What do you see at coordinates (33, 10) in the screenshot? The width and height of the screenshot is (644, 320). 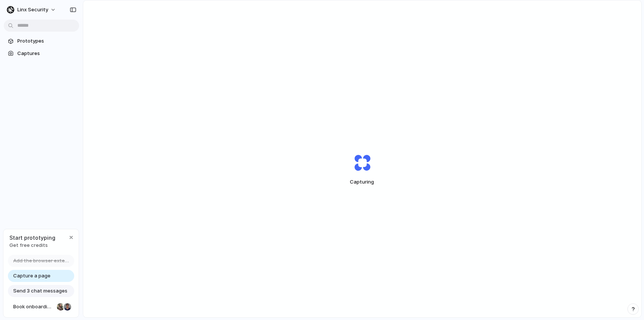 I see `span: Linx Security` at bounding box center [33, 10].